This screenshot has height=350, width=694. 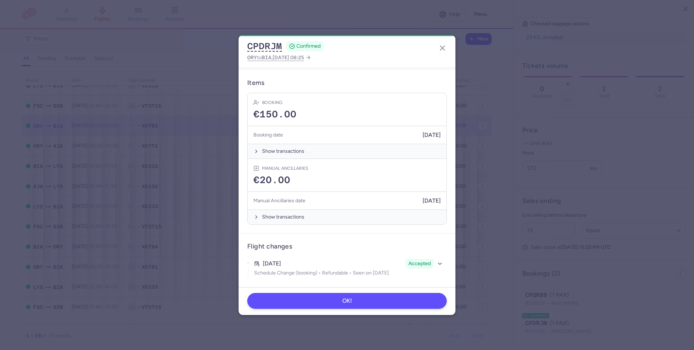 What do you see at coordinates (267, 58) in the screenshot?
I see `span: BIA` at bounding box center [267, 58].